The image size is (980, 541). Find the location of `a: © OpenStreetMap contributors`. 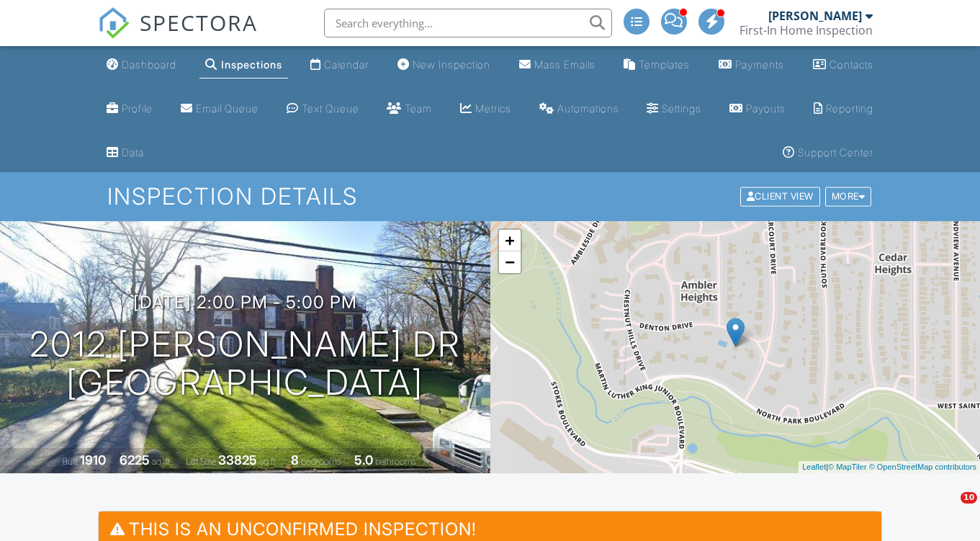

a: © OpenStreetMap contributors is located at coordinates (922, 467).